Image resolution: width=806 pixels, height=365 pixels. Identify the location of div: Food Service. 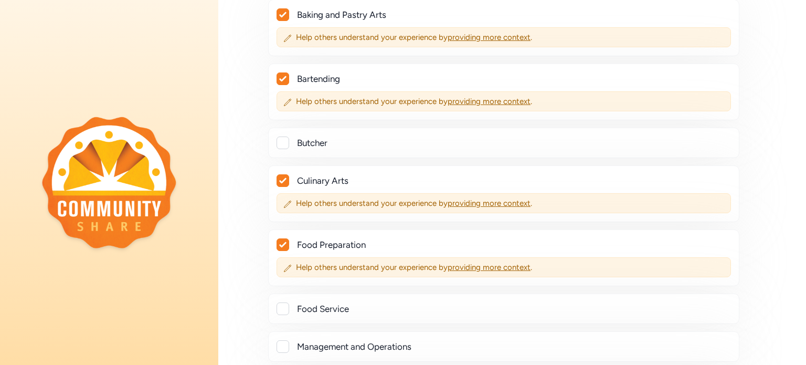
(514, 309).